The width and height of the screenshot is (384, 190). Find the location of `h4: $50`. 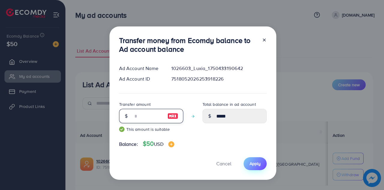

h4: $50 is located at coordinates (159, 144).